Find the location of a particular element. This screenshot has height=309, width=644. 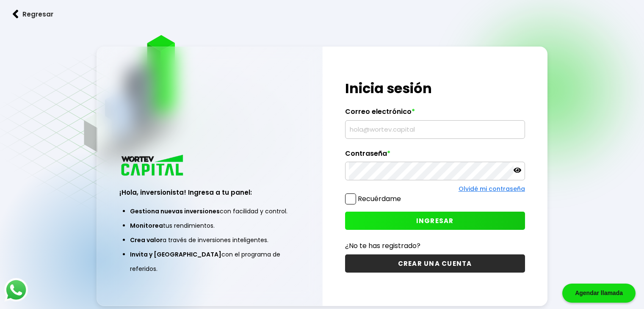

label: Correo electrónico is located at coordinates (435, 114).